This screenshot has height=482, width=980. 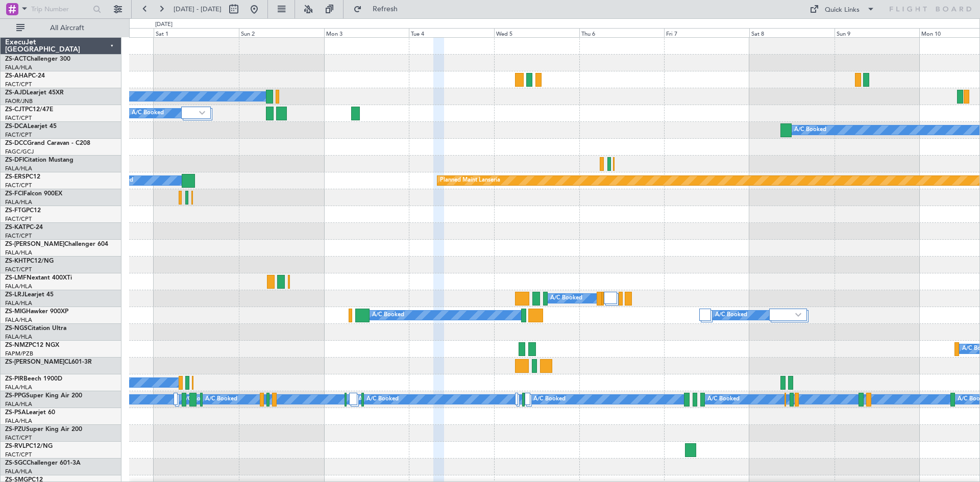 I want to click on button: Refresh, so click(x=379, y=9).